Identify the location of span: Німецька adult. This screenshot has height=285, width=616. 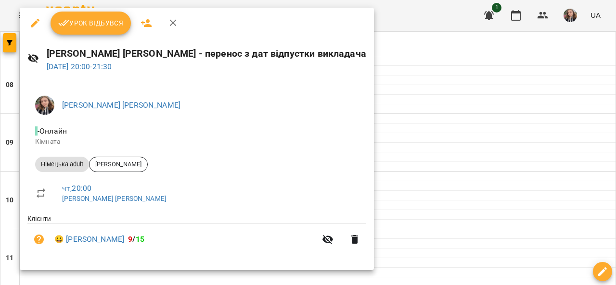
(62, 165).